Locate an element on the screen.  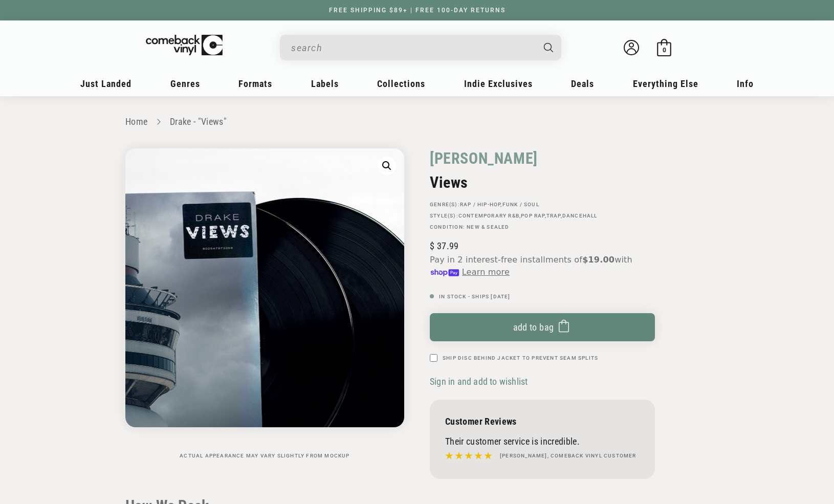
a: Home is located at coordinates (136, 122).